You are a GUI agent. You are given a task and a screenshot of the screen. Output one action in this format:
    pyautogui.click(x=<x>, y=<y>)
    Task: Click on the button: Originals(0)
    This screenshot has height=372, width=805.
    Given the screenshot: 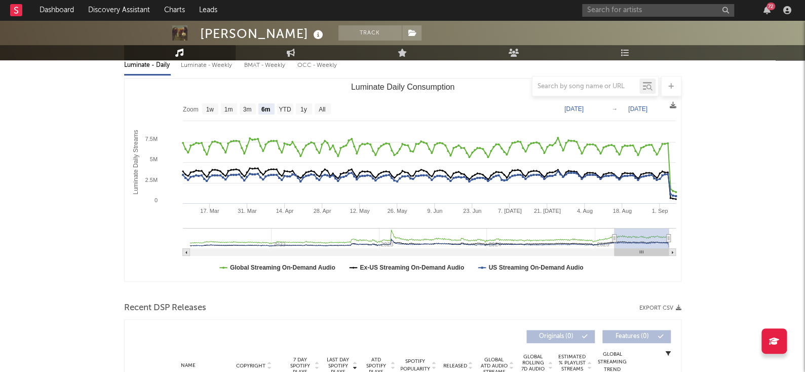 What is the action you would take?
    pyautogui.click(x=561, y=337)
    